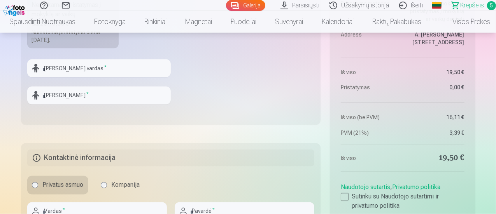 The width and height of the screenshot is (496, 214). What do you see at coordinates (472, 5) in the screenshot?
I see `span: Krepšelis` at bounding box center [472, 5].